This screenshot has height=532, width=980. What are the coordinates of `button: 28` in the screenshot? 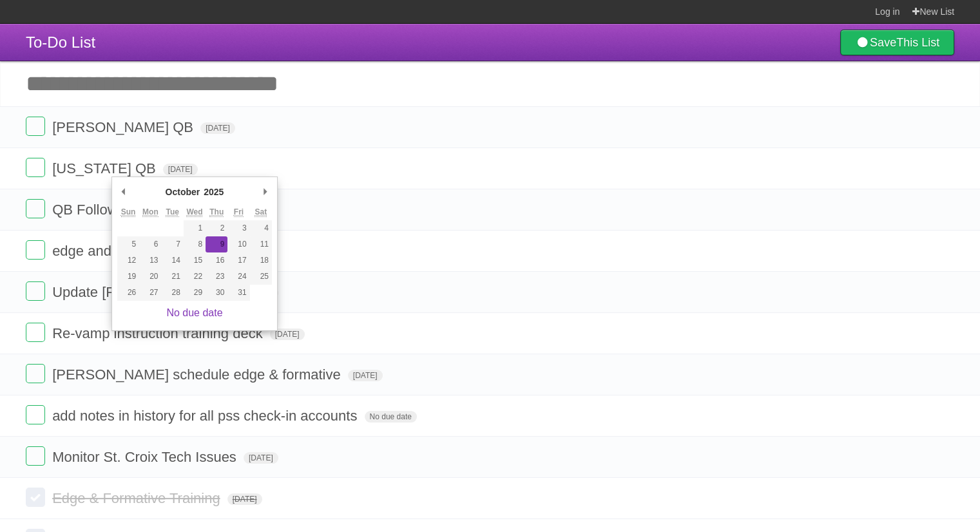 It's located at (172, 292).